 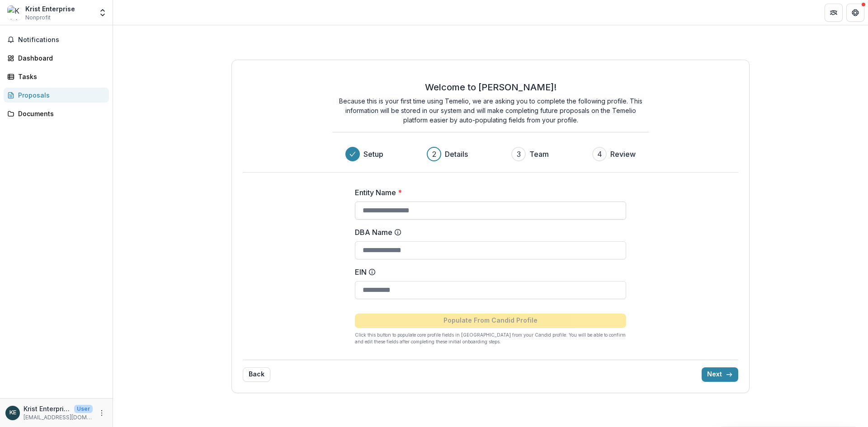 What do you see at coordinates (56, 76) in the screenshot?
I see `a: Tasks` at bounding box center [56, 76].